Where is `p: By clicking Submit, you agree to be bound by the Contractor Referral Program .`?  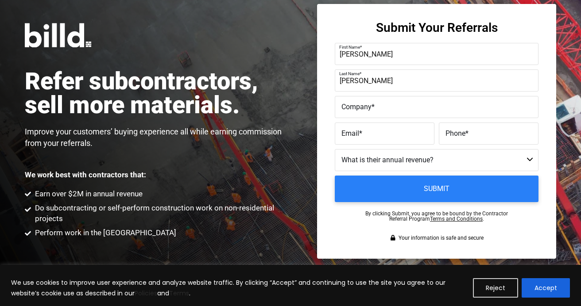 p: By clicking Submit, you agree to be bound by the Contractor Referral Program . is located at coordinates (437, 217).